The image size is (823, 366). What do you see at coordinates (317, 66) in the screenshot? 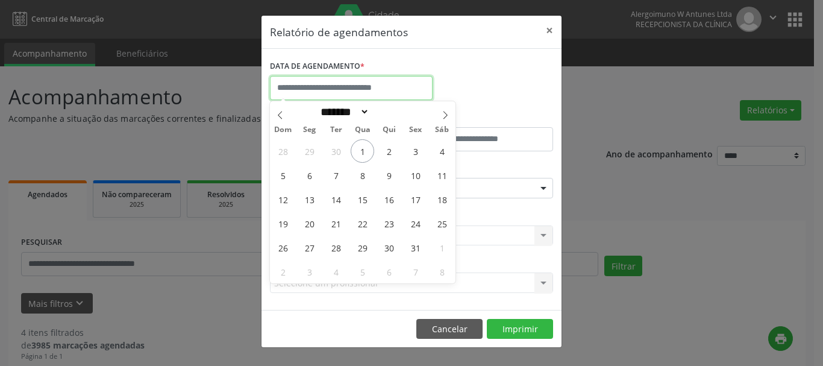
I see `label: DATA DE AGENDAMENTO` at bounding box center [317, 66].